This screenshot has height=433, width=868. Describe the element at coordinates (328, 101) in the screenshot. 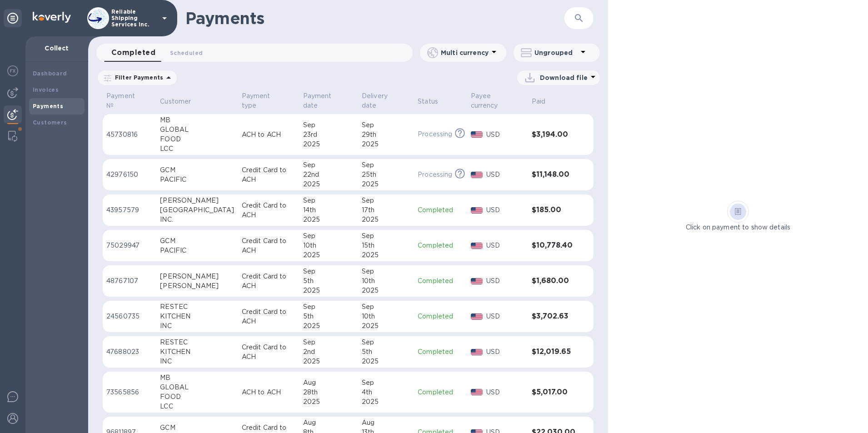

I see `span: Payment date` at that location.